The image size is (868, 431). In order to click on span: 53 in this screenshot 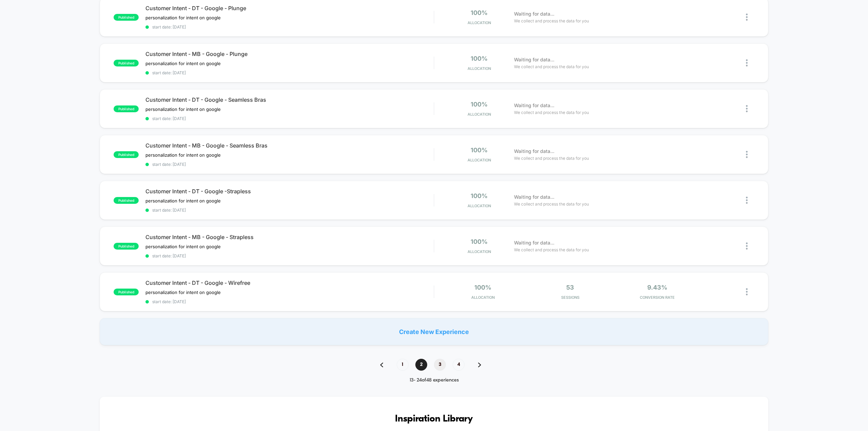, I will do `click(570, 287)`.